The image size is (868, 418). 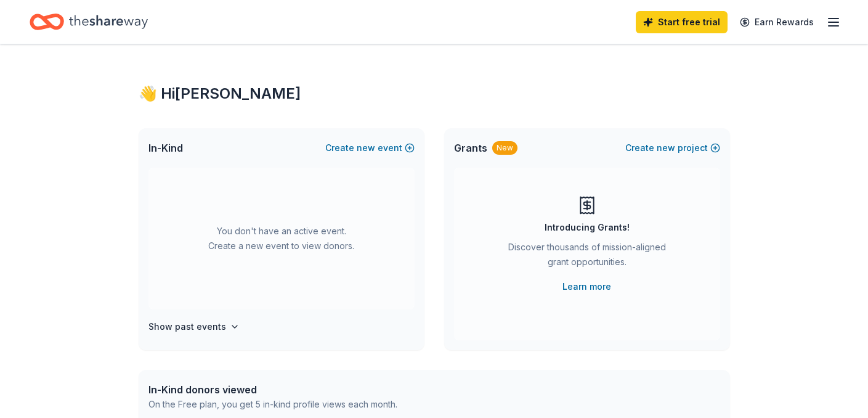 What do you see at coordinates (194, 326) in the screenshot?
I see `button: Show past events` at bounding box center [194, 326].